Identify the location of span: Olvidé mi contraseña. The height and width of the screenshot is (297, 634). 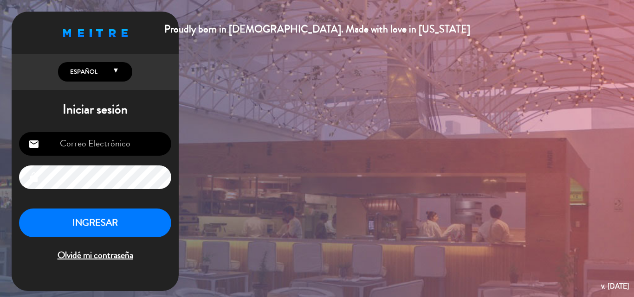
(95, 256).